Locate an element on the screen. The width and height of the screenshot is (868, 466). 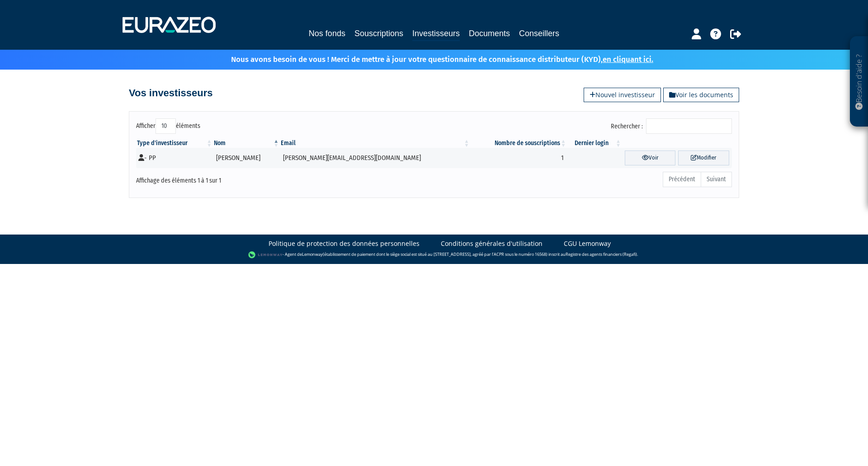
a: Souscriptions is located at coordinates (379, 33).